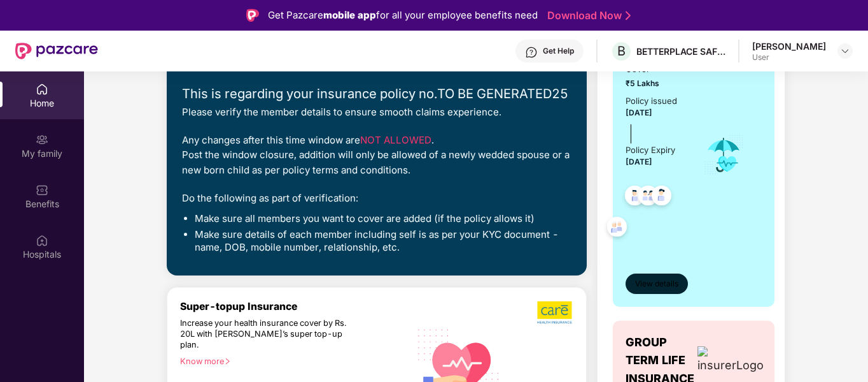 Image resolution: width=868 pixels, height=382 pixels. I want to click on span: NOT ALLOWED, so click(396, 140).